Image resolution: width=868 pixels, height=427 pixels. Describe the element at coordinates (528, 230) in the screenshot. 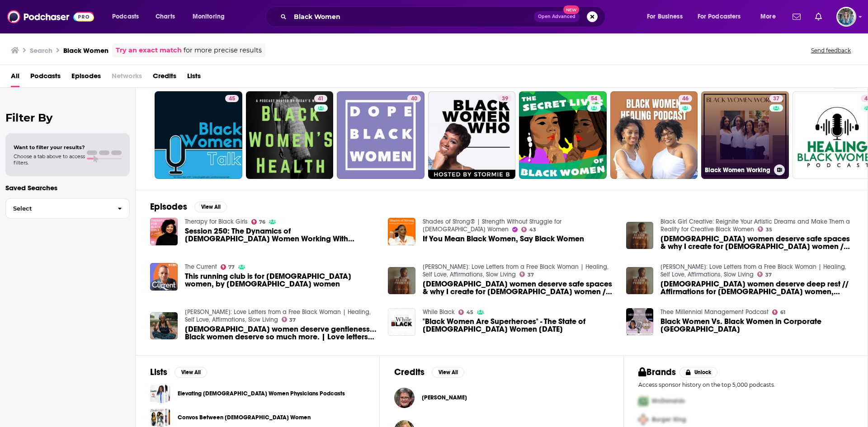

I see `a: 43` at that location.